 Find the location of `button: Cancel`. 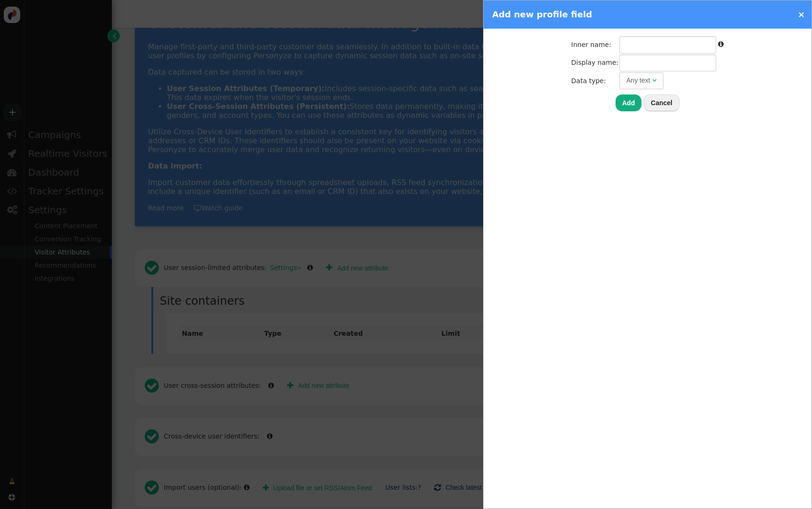

button: Cancel is located at coordinates (662, 103).